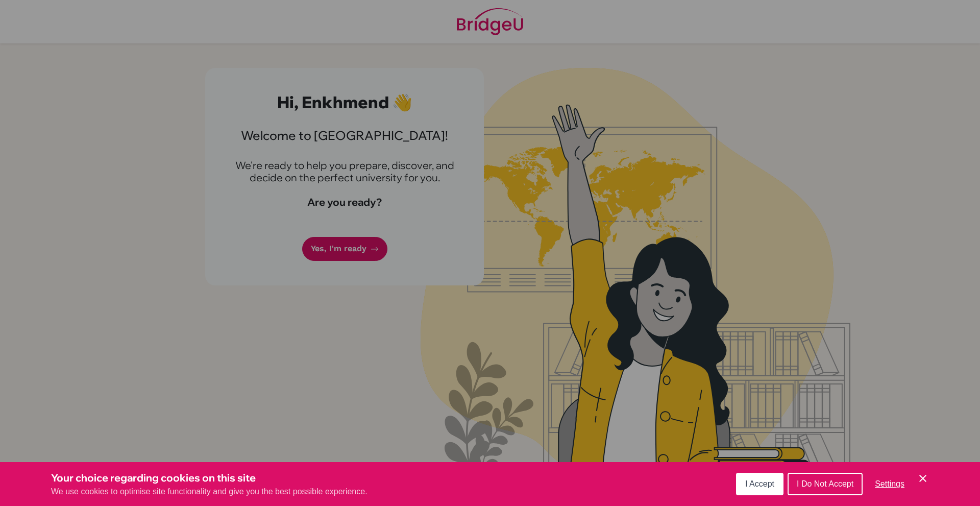 The width and height of the screenshot is (980, 506). I want to click on span: I Do Not Accept, so click(825, 484).